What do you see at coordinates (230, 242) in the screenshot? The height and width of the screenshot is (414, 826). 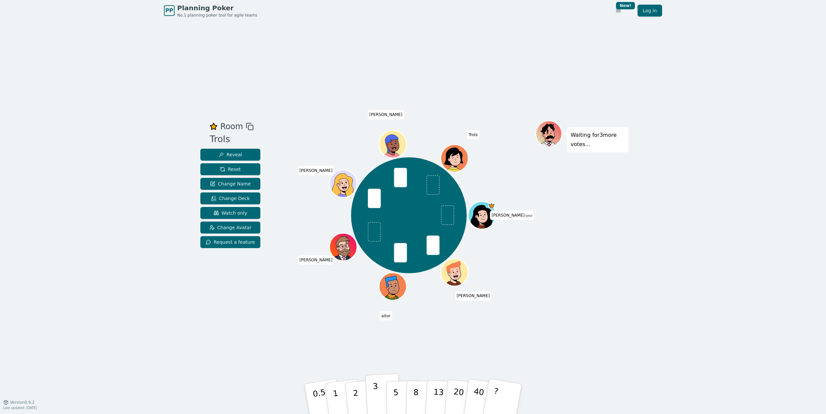 I see `button: Request a feature` at bounding box center [230, 242].